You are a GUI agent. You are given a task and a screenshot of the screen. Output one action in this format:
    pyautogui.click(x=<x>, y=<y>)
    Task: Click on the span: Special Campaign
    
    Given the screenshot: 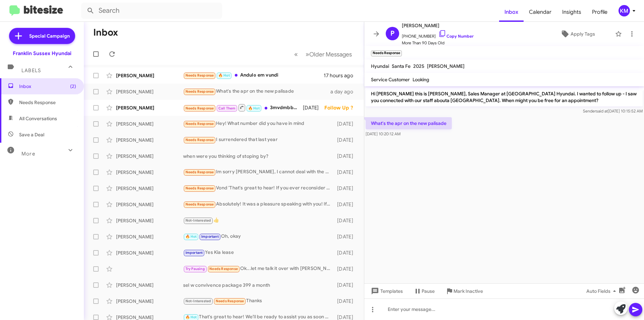 What is the action you would take?
    pyautogui.click(x=49, y=36)
    